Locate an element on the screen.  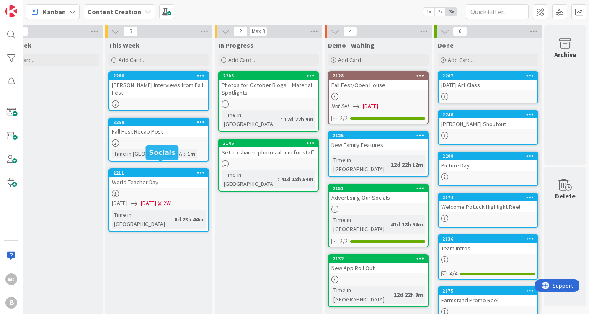
div: Set up shared photos album for staff is located at coordinates (269, 153).